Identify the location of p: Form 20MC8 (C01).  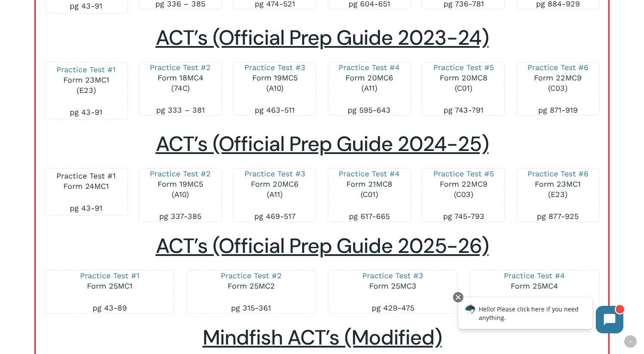
(463, 83).